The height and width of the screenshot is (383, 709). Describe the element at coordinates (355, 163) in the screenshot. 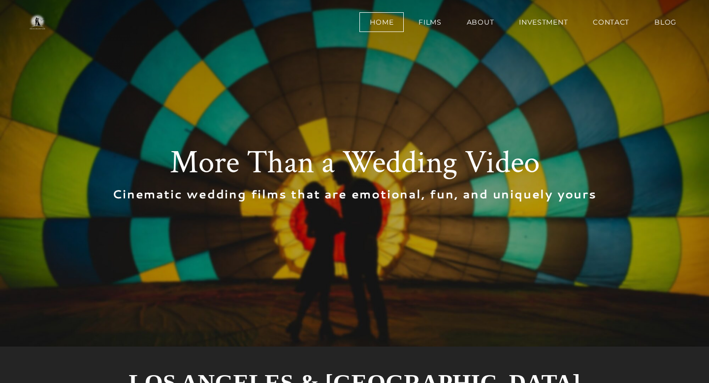

I see `font: More Than a Wedding Video​` at that location.